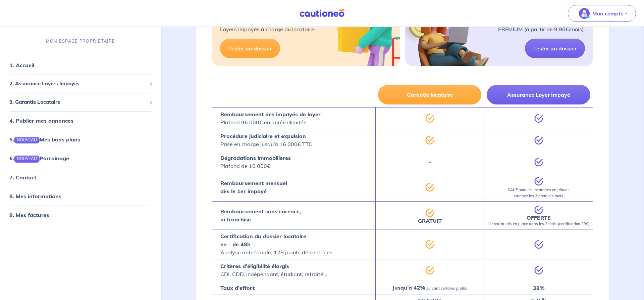 This screenshot has width=644, height=300. I want to click on strong: Remboursement sans carence, ni franchise, so click(261, 215).